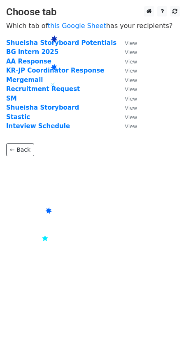 The image size is (186, 352). I want to click on a: BG intern 2025, so click(32, 52).